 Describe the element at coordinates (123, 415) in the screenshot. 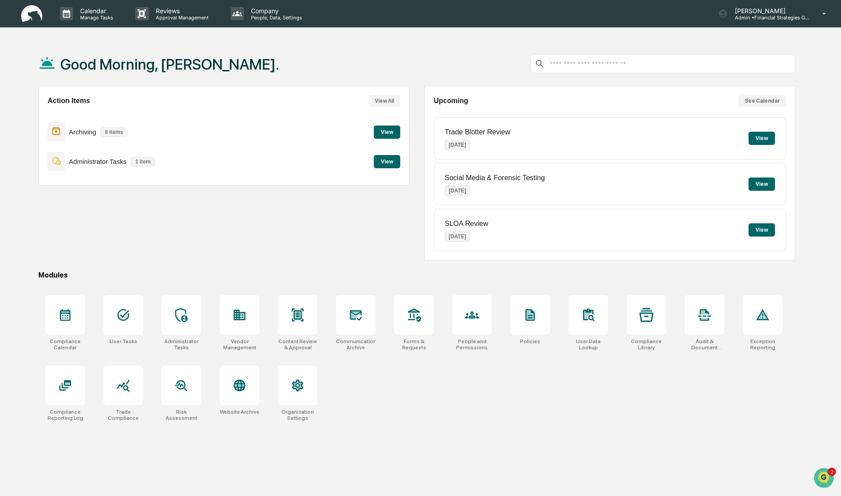

I see `div: Trade Compliance` at that location.